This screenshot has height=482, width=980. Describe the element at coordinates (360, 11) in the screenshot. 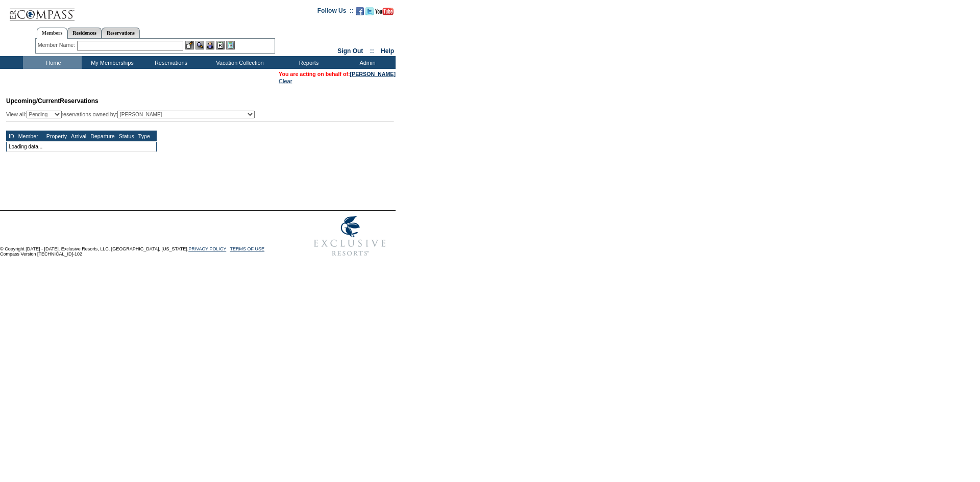

I see `img: Become our fan on Facebook` at that location.